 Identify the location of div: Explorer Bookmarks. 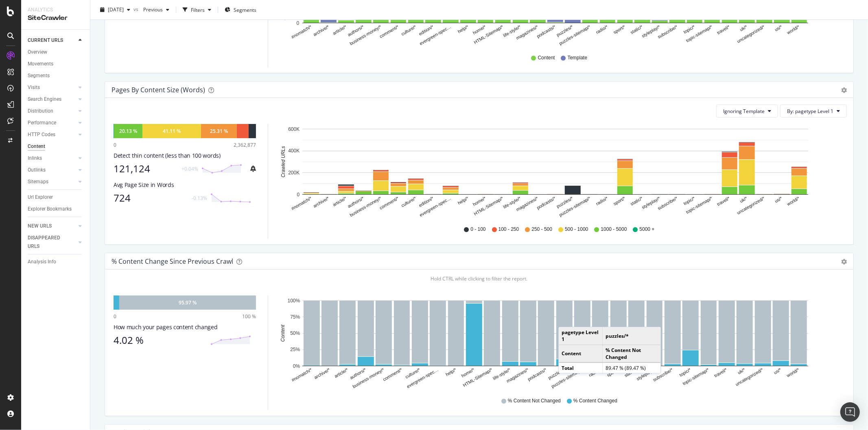
(49, 209).